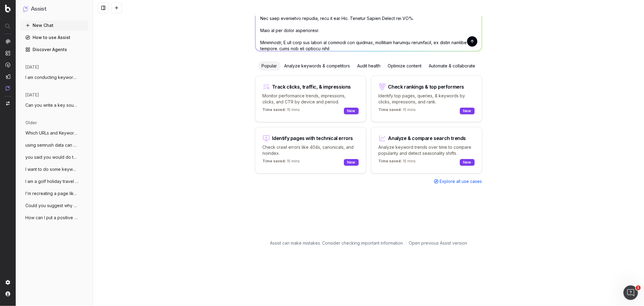 This screenshot has height=306, width=644. Describe the element at coordinates (52, 181) in the screenshot. I see `span: I am a golf holiday travel agency. I wou` at that location.